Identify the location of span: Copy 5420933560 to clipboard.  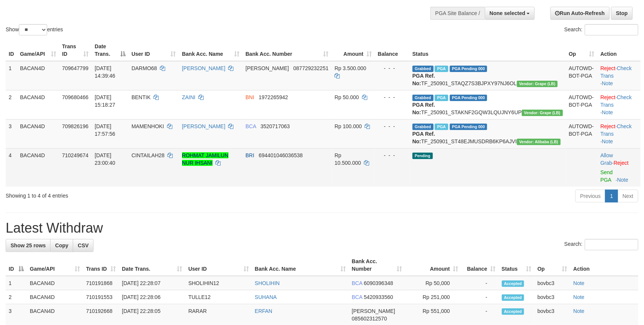
(378, 297).